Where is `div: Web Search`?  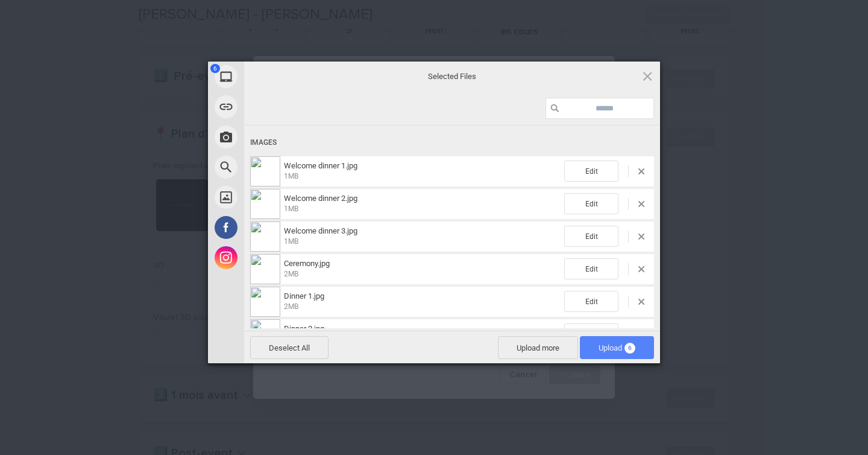 div: Web Search is located at coordinates (281, 167).